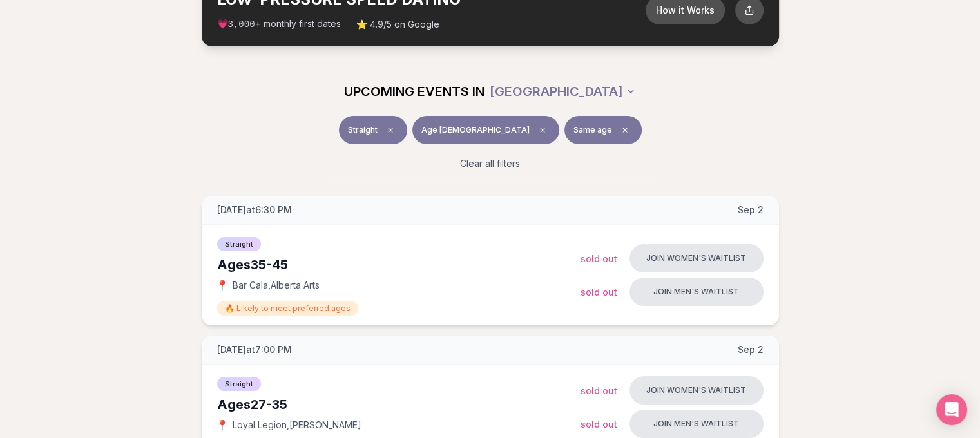  I want to click on span: Same age, so click(592, 130).